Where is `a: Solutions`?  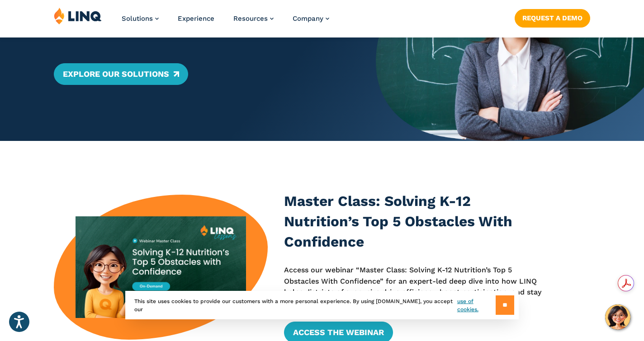
a: Solutions is located at coordinates (140, 18).